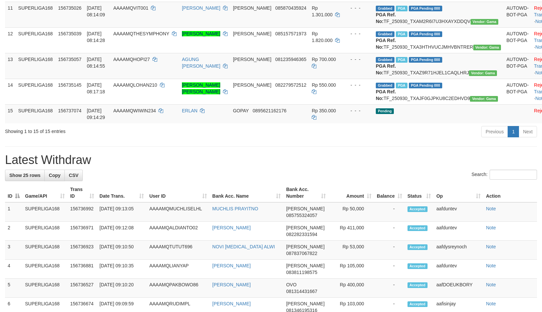 The width and height of the screenshot is (542, 312). I want to click on a: Next, so click(527, 132).